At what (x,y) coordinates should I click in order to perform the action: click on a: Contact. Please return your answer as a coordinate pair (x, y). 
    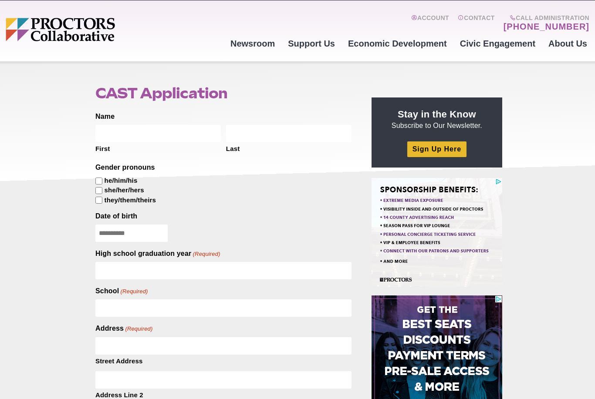
    Looking at the image, I should click on (476, 23).